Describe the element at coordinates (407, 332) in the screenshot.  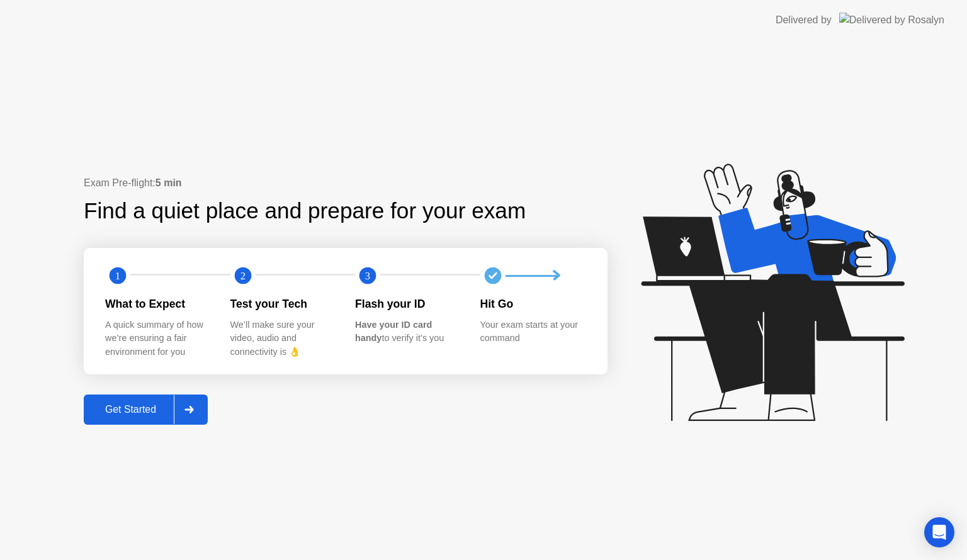
I see `div: to verify it’s you` at that location.